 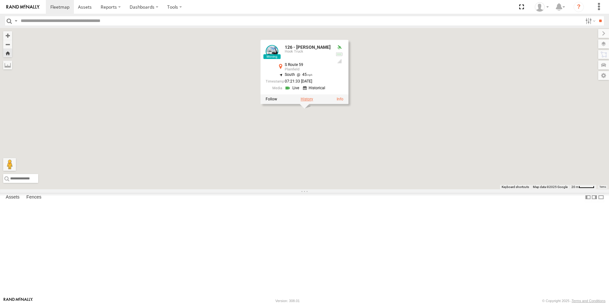 I want to click on label: Search Filter Options, so click(x=589, y=21).